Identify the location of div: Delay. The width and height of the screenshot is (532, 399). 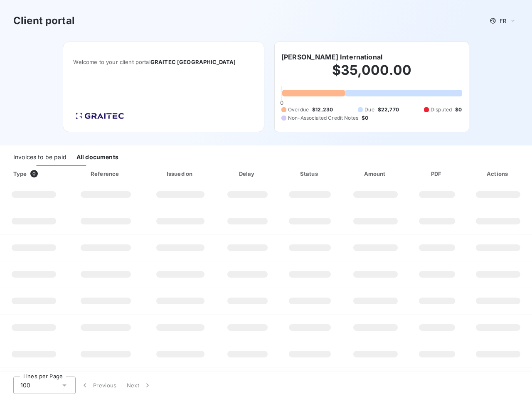
(248, 174).